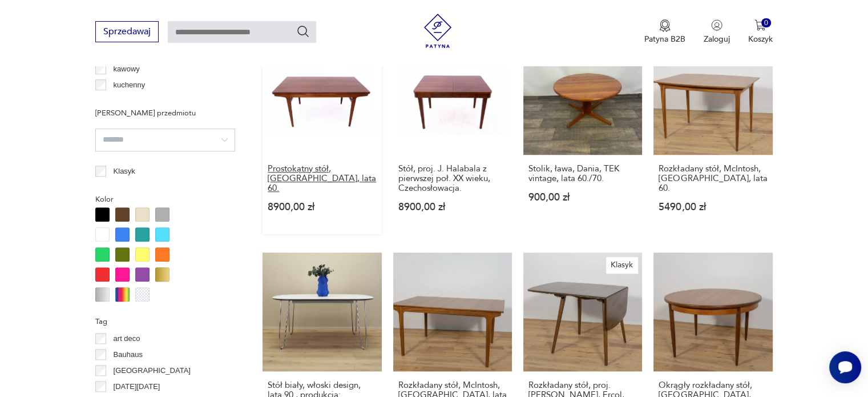 The image size is (868, 397). Describe the element at coordinates (664, 32) in the screenshot. I see `a: Ikona medaluPatyna B2B` at that location.